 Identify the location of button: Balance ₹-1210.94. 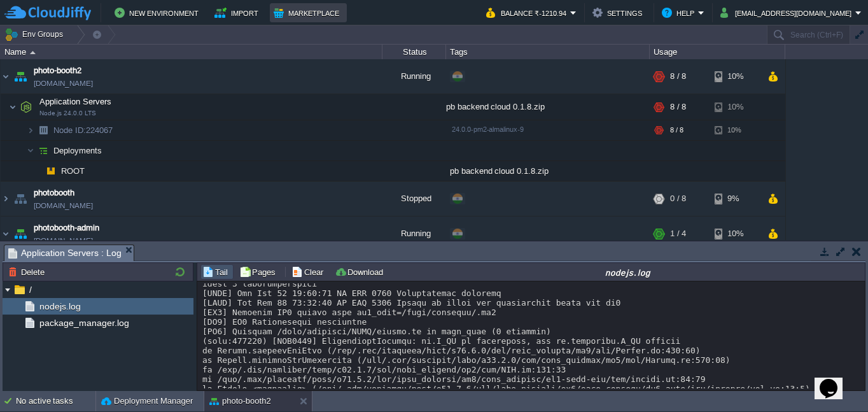
(528, 13).